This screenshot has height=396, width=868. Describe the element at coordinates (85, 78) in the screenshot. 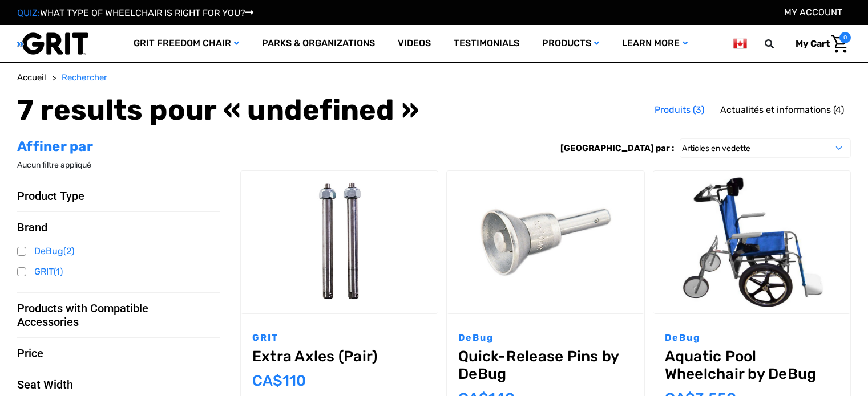

I see `a: Rechercher` at that location.